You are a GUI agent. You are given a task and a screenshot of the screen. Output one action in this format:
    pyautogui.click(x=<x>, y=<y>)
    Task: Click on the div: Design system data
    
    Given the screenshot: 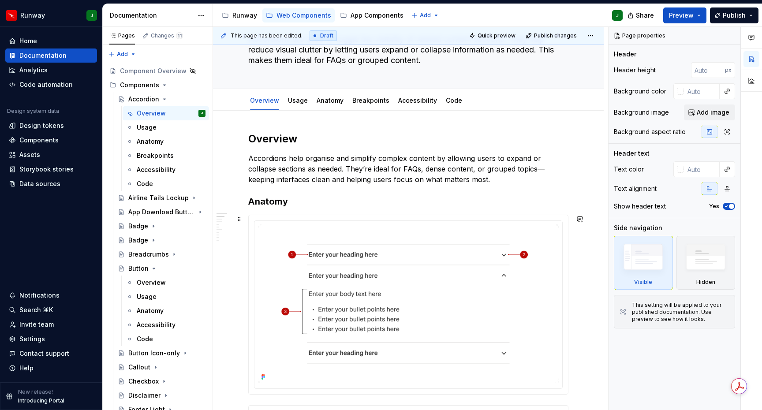 What is the action you would take?
    pyautogui.click(x=33, y=111)
    